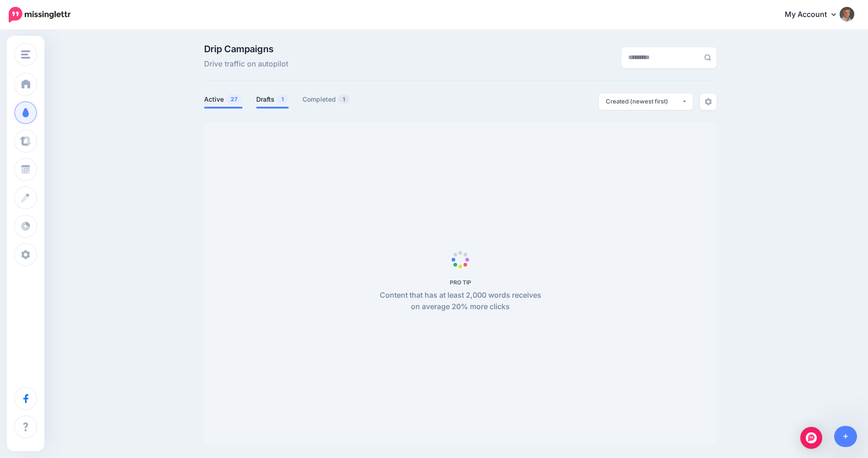 The height and width of the screenshot is (458, 868). I want to click on img: Missinglettr, so click(40, 14).